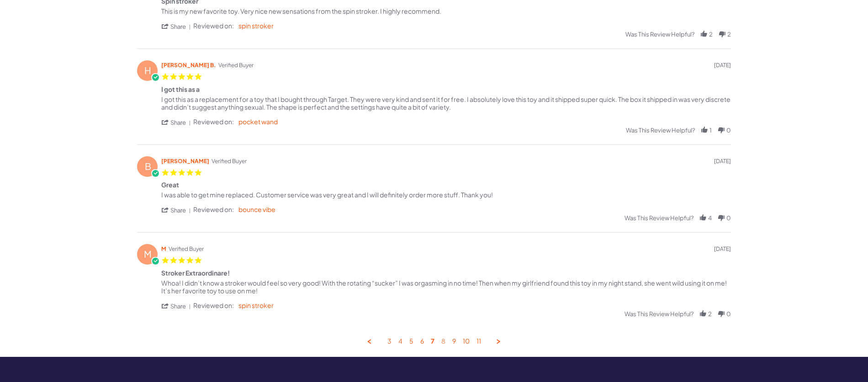 The width and height of the screenshot is (868, 382). What do you see at coordinates (721, 313) in the screenshot?
I see `div: vote down Review by M on 19 Feb 2025` at bounding box center [721, 313].